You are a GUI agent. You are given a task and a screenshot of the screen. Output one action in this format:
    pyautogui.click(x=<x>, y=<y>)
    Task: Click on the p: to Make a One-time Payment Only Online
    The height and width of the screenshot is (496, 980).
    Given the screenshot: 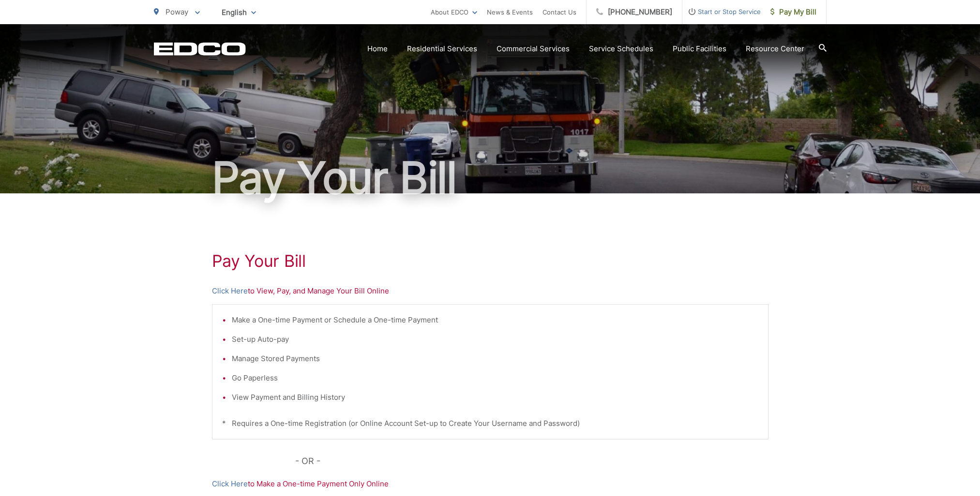 What is the action you would take?
    pyautogui.click(x=490, y=484)
    